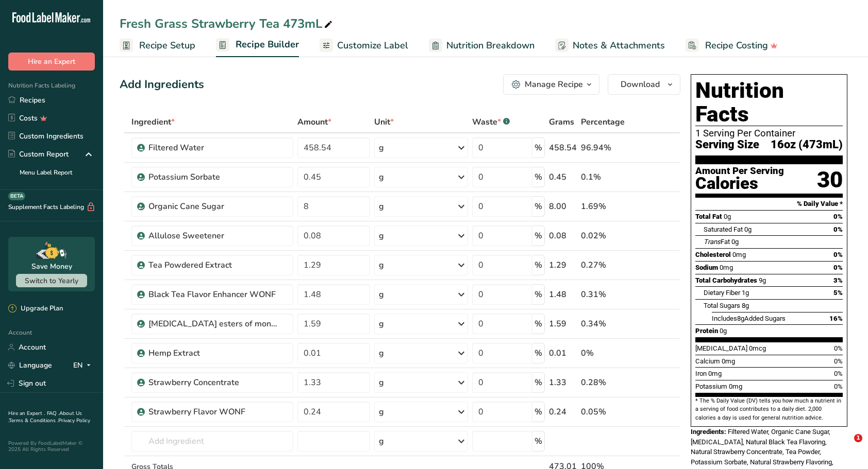 This screenshot has height=469, width=868. What do you see at coordinates (213, 353) in the screenshot?
I see `div: Hemp Extract` at bounding box center [213, 353].